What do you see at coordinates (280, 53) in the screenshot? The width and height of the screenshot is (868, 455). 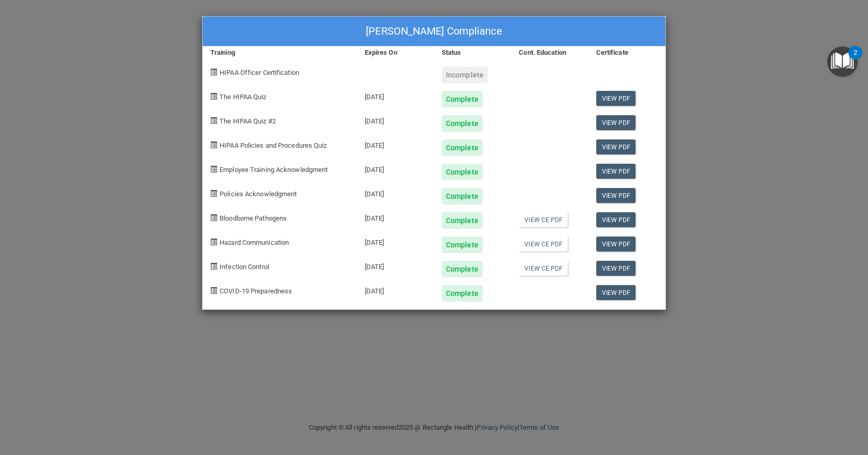 I see `div: Training` at bounding box center [280, 53].